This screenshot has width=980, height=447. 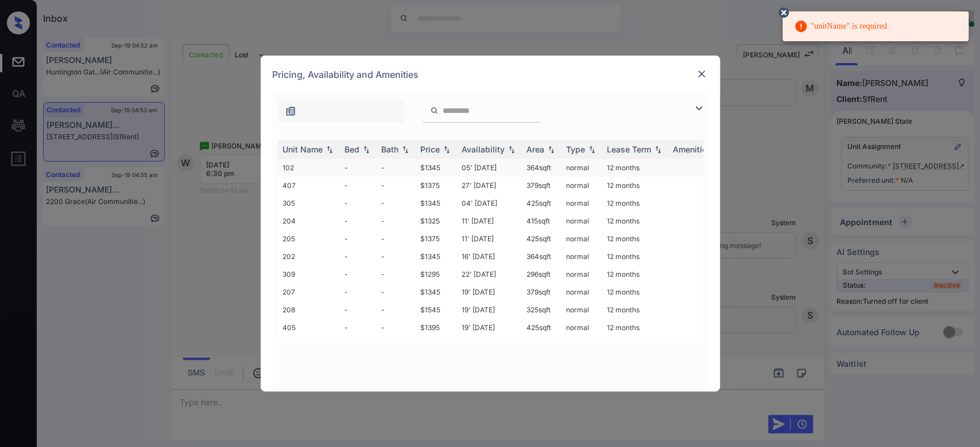 I want to click on td: 407, so click(x=309, y=185).